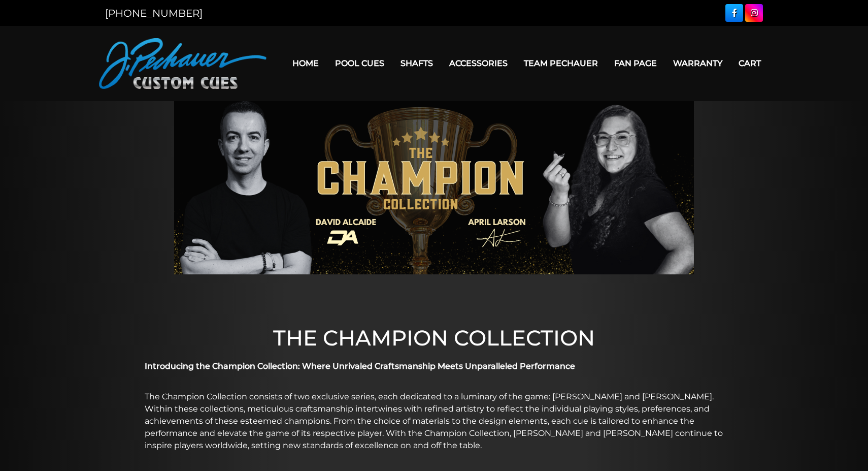  What do you see at coordinates (434, 421) in the screenshot?
I see `p: The Champion Collection consists of two exclusive series, each dedicated to a luminary of the gam...` at bounding box center [434, 421].